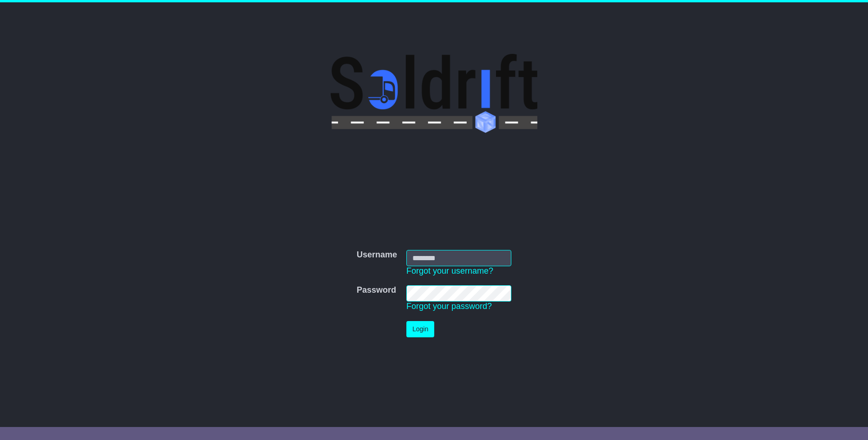  Describe the element at coordinates (449, 271) in the screenshot. I see `a: Forgot your username?` at that location.